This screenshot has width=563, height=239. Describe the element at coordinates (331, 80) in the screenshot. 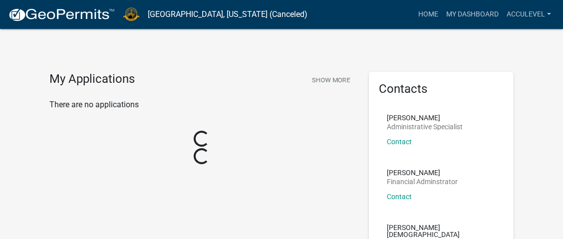

I see `button: Show More` at that location.